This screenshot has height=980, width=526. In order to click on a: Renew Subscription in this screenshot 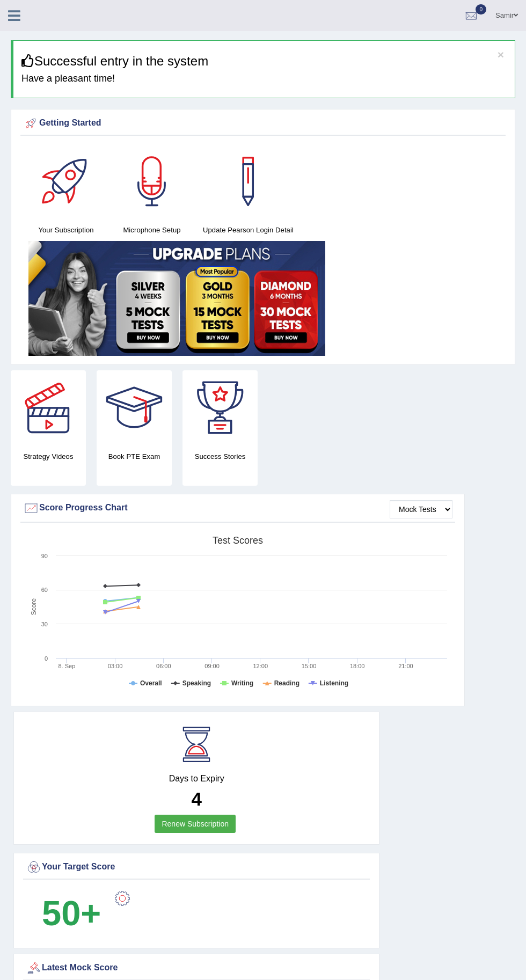, I will do `click(195, 823)`.